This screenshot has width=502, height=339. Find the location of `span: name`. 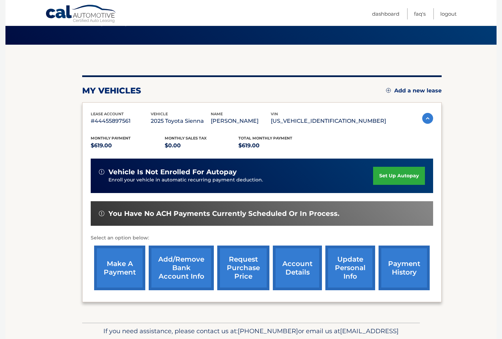

span: name is located at coordinates (217, 114).